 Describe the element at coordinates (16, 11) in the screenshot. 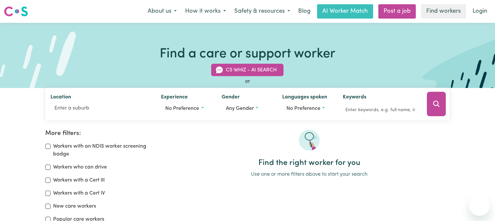

I see `img: Careseekers logo` at that location.